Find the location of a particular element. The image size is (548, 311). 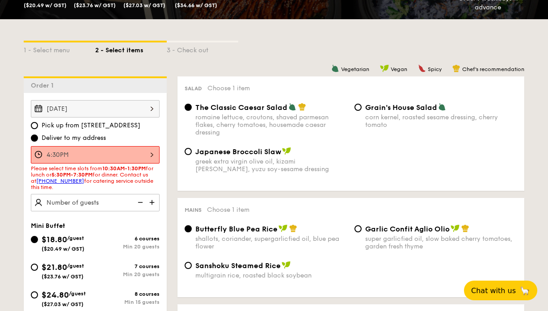

span: Spicy is located at coordinates (435, 69).